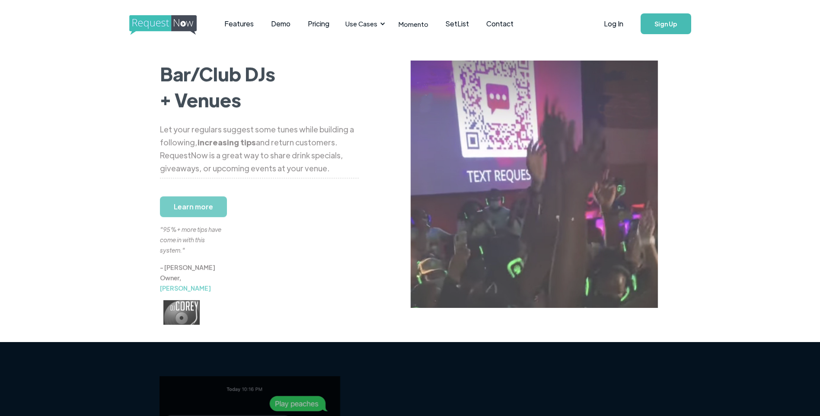 Image resolution: width=820 pixels, height=416 pixels. What do you see at coordinates (457, 24) in the screenshot?
I see `a: SetList` at bounding box center [457, 24].